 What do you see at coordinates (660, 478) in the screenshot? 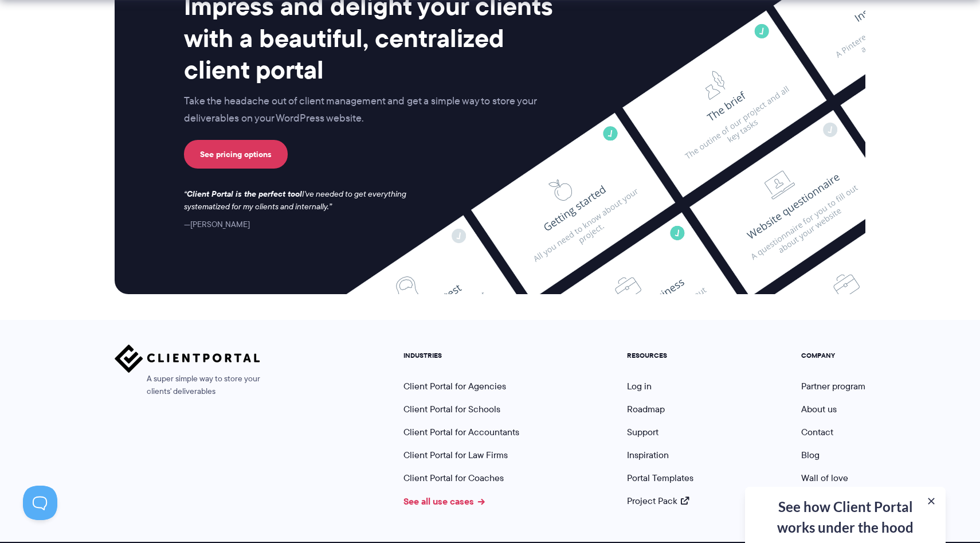
I see `a: Portal Templates` at bounding box center [660, 478].